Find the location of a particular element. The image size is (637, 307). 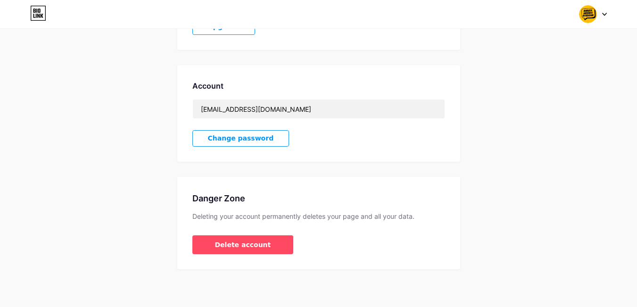

img: inggris is located at coordinates (588, 14).